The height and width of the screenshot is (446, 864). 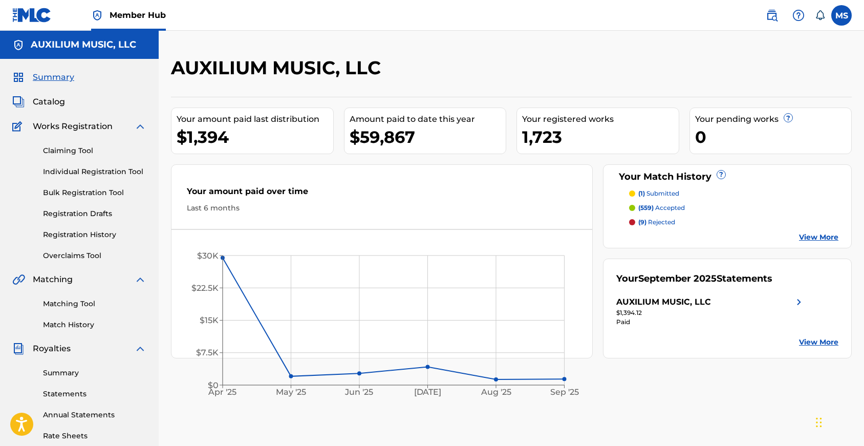 I want to click on span: (1), so click(x=641, y=193).